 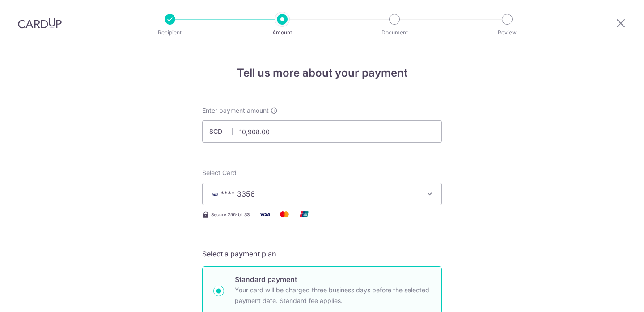 What do you see at coordinates (265, 214) in the screenshot?
I see `img: Visa` at bounding box center [265, 214].